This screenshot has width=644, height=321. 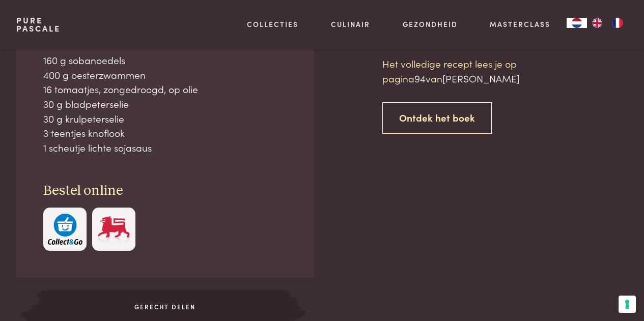 What do you see at coordinates (597, 23) in the screenshot?
I see `aside: Language selected: Nederlands` at bounding box center [597, 23].